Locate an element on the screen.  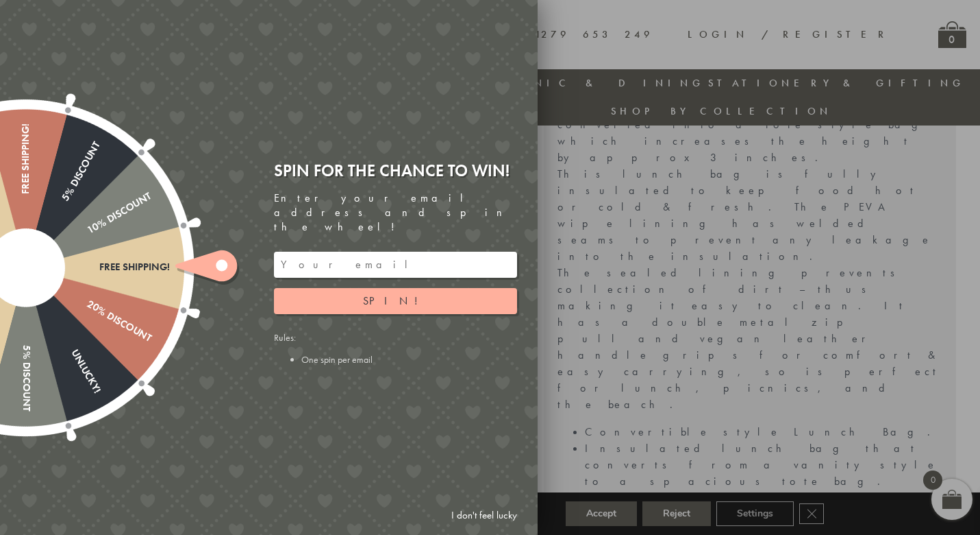
a: I don't feel lucky is located at coordinates (484, 514).